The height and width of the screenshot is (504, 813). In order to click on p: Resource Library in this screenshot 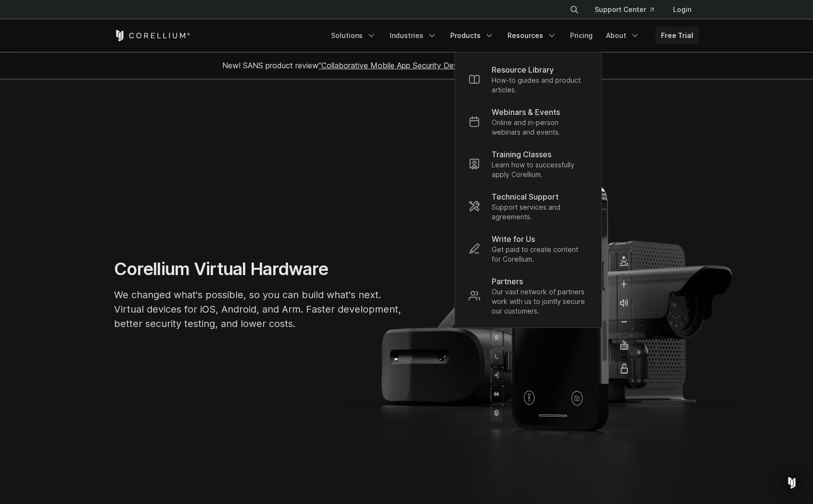, I will do `click(522, 70)`.